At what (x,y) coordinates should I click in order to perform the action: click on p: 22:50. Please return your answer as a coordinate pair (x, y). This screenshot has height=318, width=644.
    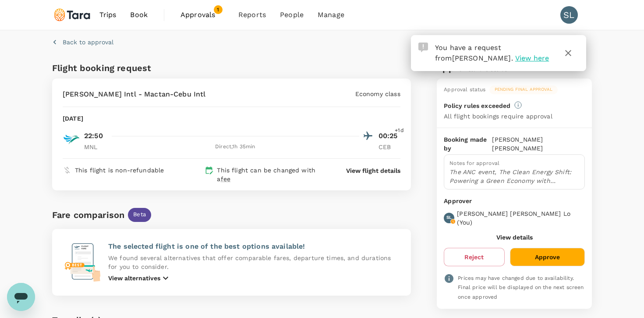
    Looking at the image, I should click on (94, 136).